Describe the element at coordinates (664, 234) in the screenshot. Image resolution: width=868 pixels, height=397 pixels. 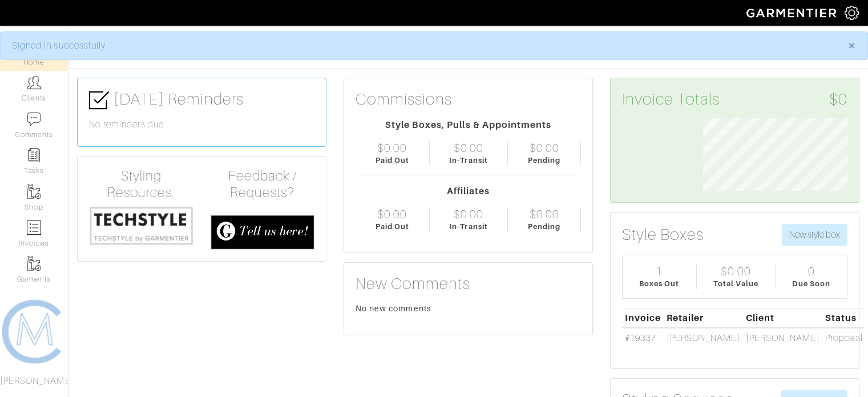
I see `h3: Style Boxes` at that location.